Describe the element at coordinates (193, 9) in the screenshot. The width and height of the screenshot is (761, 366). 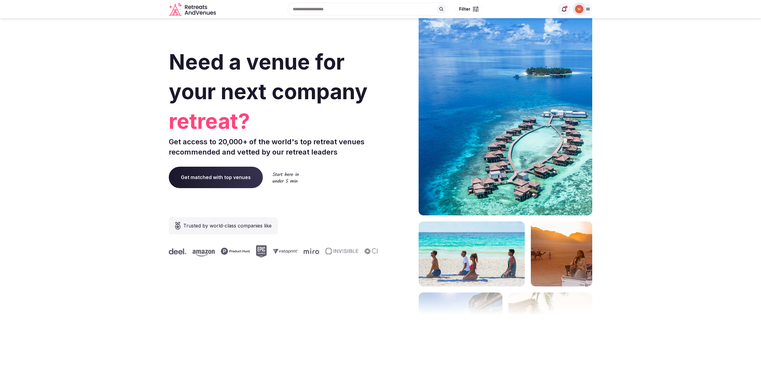
I see `a: Visit the homepage` at that location.